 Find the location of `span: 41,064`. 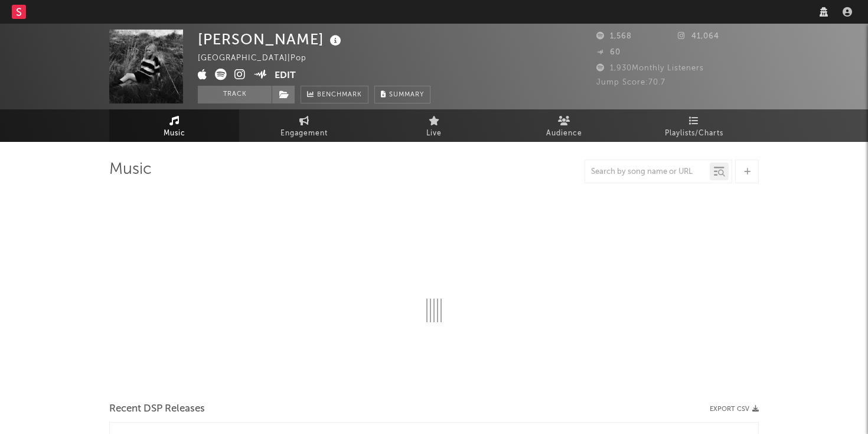

span: 41,064 is located at coordinates (698, 36).